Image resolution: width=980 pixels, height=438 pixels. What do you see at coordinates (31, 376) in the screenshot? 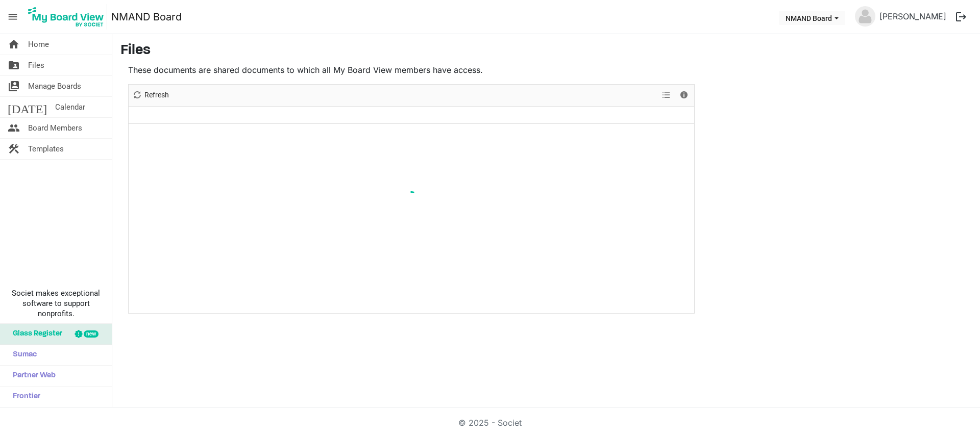
I see `span: Partner Web` at bounding box center [31, 376].